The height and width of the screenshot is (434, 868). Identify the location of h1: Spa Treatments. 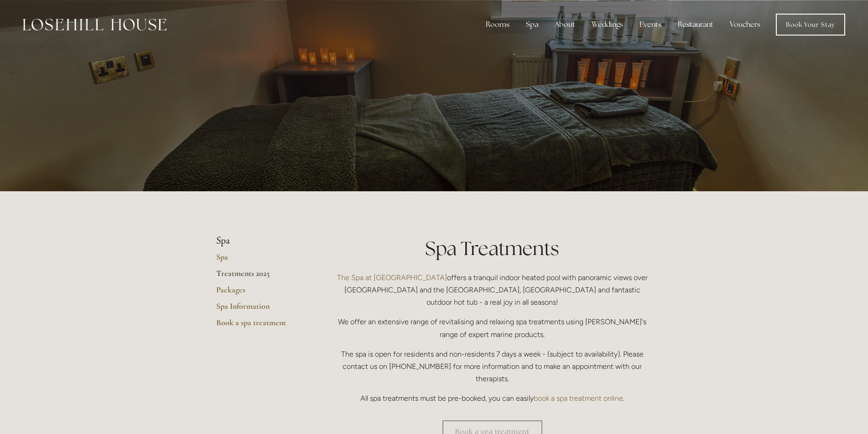
(492, 249).